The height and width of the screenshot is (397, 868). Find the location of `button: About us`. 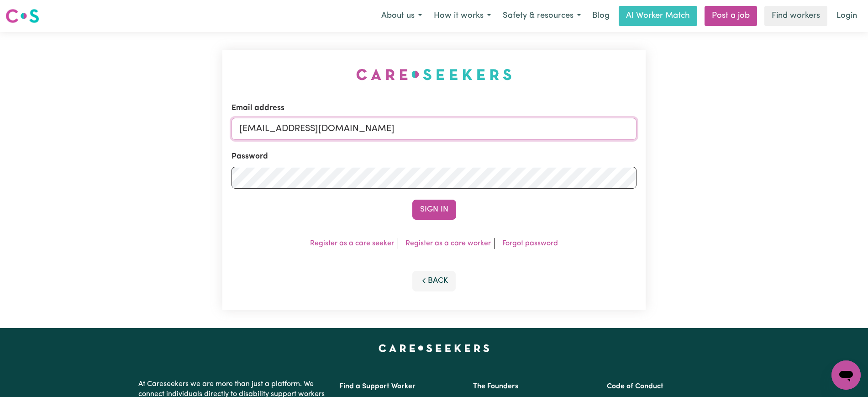

button: About us is located at coordinates (401, 16).